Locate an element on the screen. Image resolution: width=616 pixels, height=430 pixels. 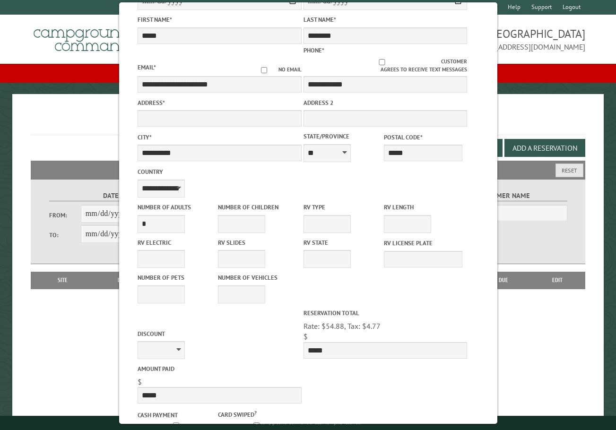
label: Country is located at coordinates (219, 172).